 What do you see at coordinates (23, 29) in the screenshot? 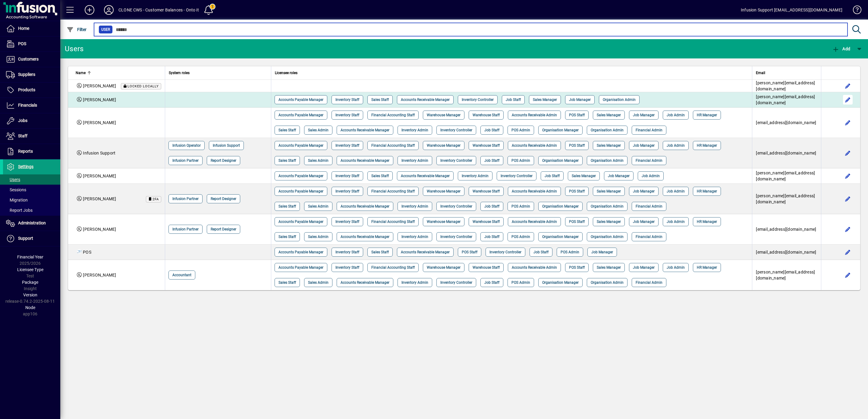
I see `span: Home` at bounding box center [23, 29].